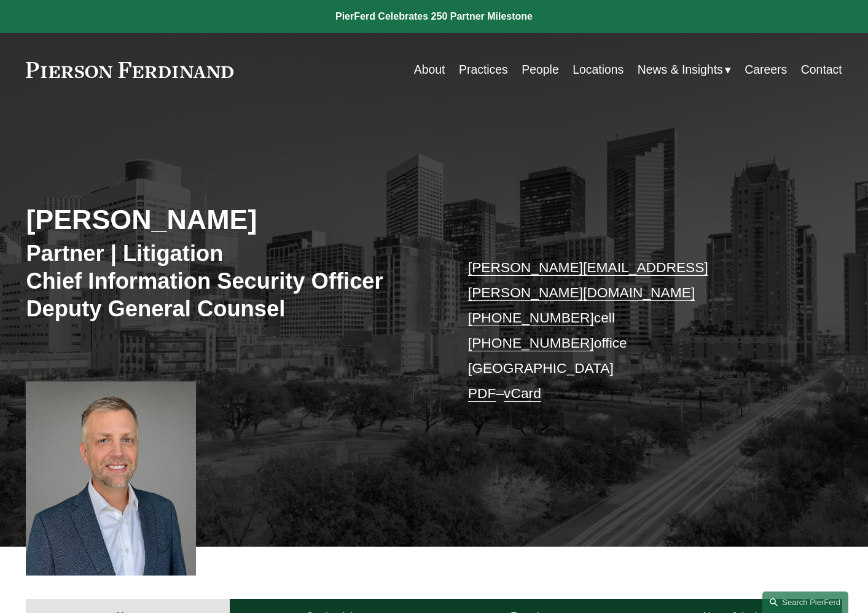 The width and height of the screenshot is (868, 613). What do you see at coordinates (229, 282) in the screenshot?
I see `h3: Partner | Litigation Chief Information Security Officer Deputy General Counsel` at bounding box center [229, 282].